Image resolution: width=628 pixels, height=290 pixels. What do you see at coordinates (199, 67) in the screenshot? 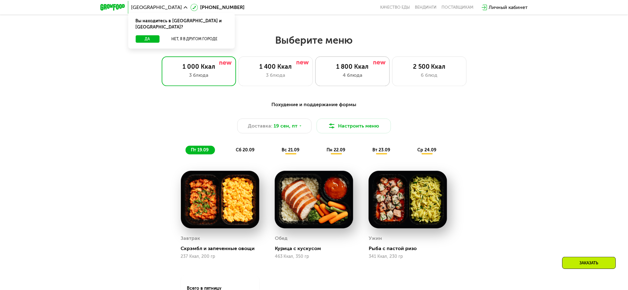
I see `div: 1 000 Ккал` at bounding box center [199, 67].